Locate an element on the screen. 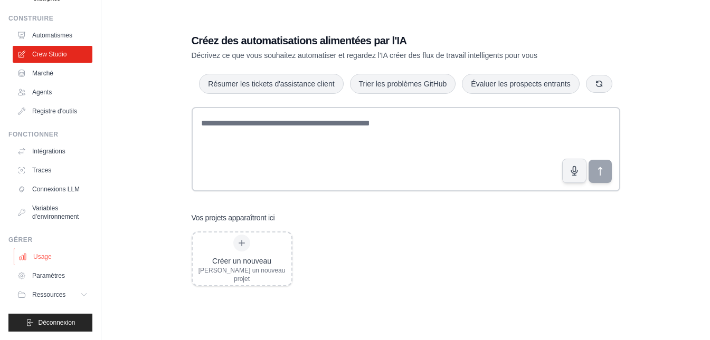 Image resolution: width=710 pixels, height=340 pixels. button: Cliquez pour exprimer votre idée d'automatisation is located at coordinates (574, 171).